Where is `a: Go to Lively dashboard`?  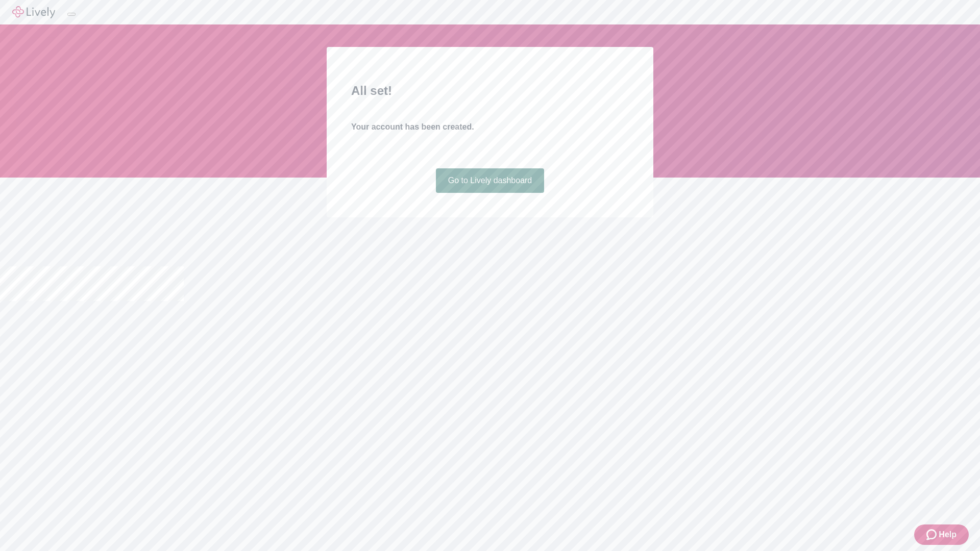
a: Go to Lively dashboard is located at coordinates (490, 181).